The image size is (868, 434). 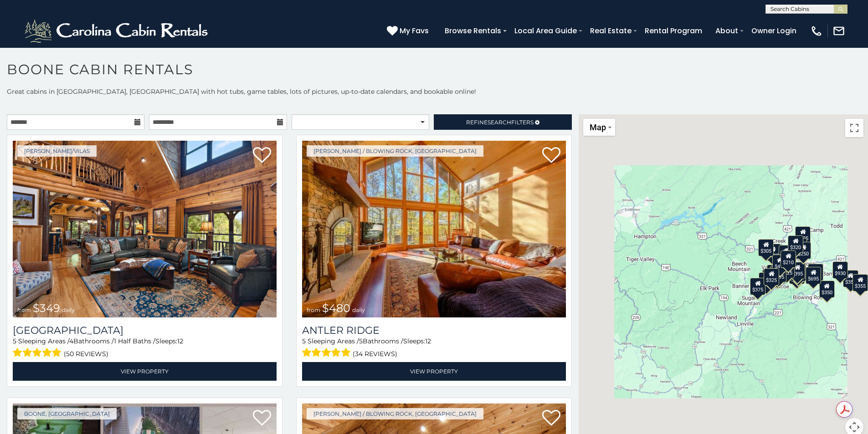 What do you see at coordinates (375, 354) in the screenshot?
I see `span: (34 reviews)` at bounding box center [375, 354].